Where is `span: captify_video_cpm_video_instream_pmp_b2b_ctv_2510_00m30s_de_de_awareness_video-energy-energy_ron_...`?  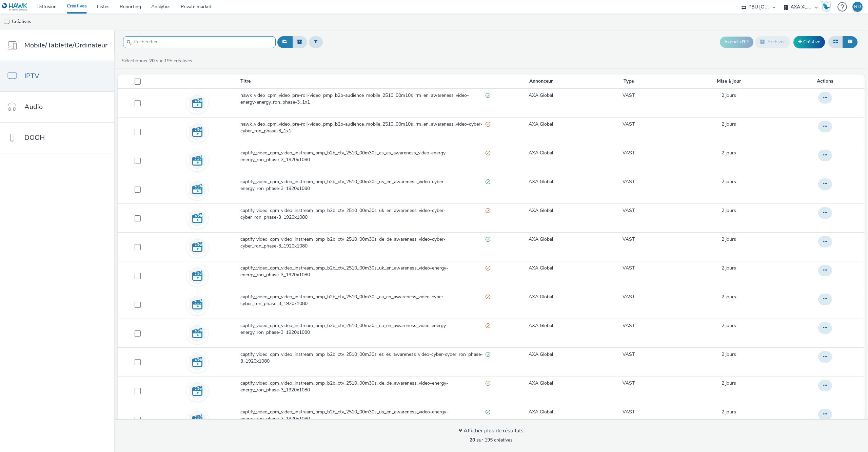 span: captify_video_cpm_video_instream_pmp_b2b_ctv_2510_00m30s_de_de_awareness_video-energy-energy_ron_... is located at coordinates (363, 387).